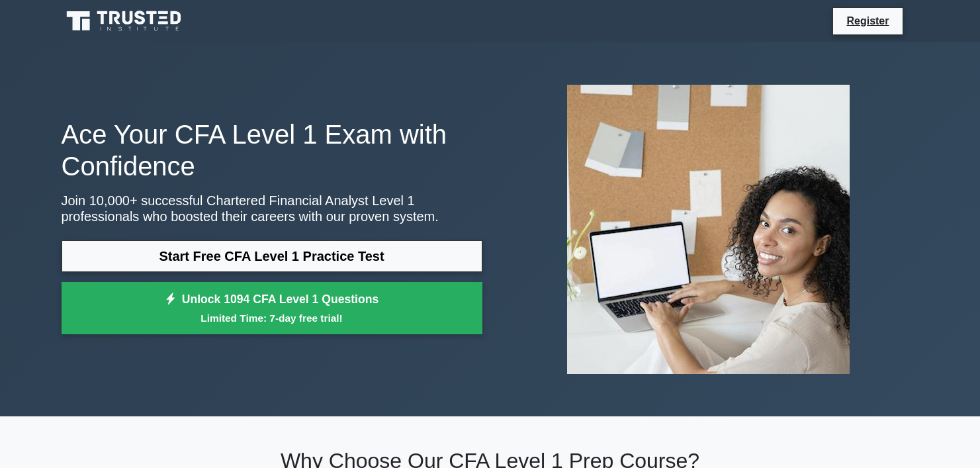 This screenshot has width=980, height=468. Describe the element at coordinates (272, 256) in the screenshot. I see `a: Start Free CFA Level 1 Practice Test` at that location.